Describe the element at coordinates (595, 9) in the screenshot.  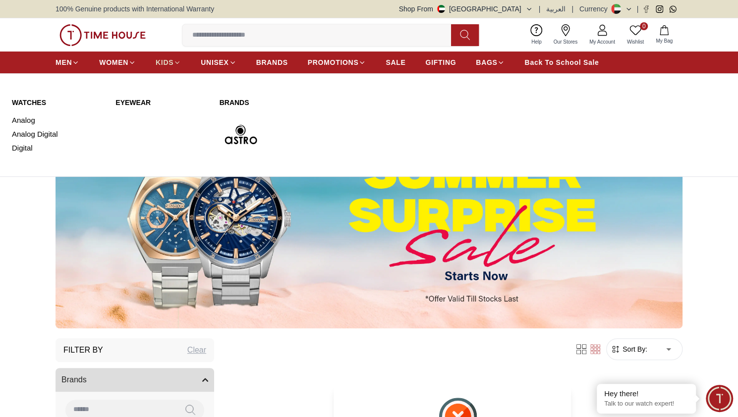
I see `div: Currency` at that location.